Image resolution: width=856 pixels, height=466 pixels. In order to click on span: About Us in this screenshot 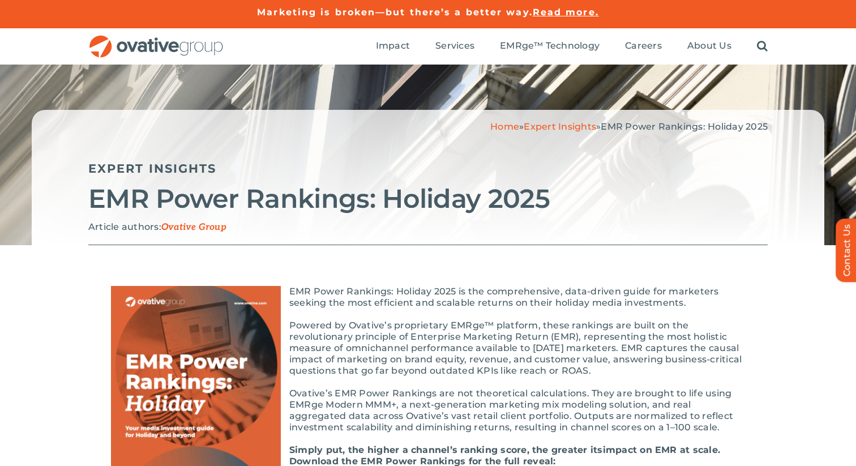, I will do `click(709, 46)`.